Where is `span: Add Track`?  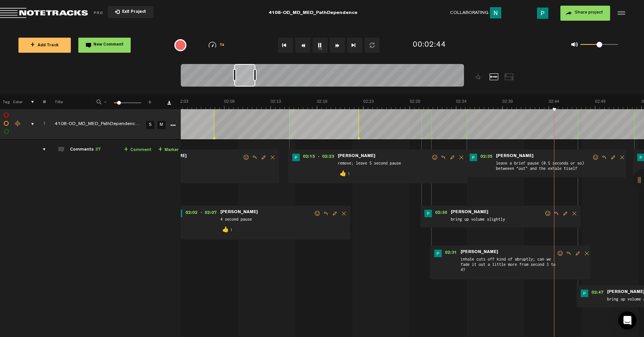
span: Add Track is located at coordinates (45, 46).